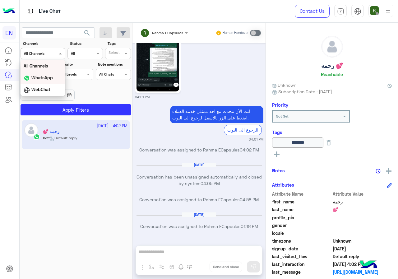  I want to click on b: Not Set, so click(282, 116).